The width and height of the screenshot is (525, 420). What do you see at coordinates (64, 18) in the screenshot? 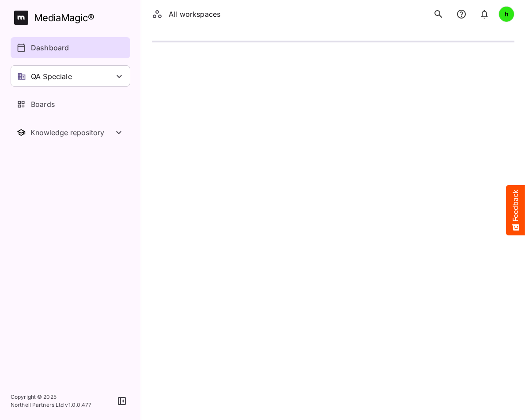
I see `div: MediaMagic ®` at bounding box center [64, 18].